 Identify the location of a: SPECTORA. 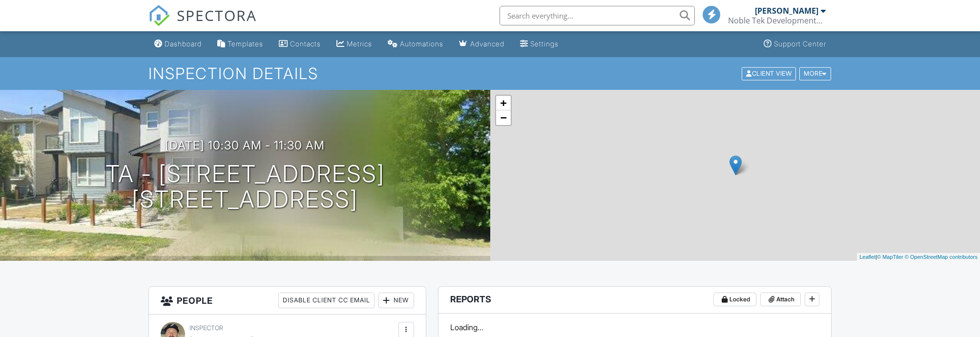
(203, 23).